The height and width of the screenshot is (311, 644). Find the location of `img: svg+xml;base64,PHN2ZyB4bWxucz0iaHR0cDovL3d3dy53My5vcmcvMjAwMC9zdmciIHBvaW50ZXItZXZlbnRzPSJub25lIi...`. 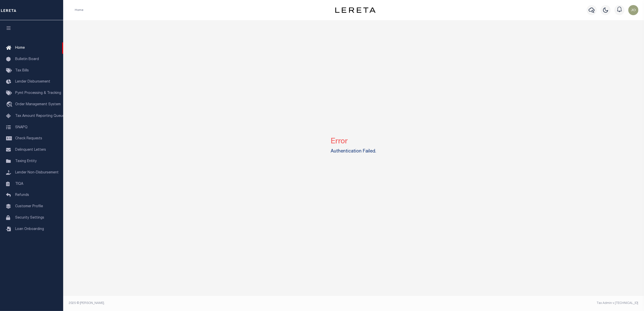

img: svg+xml;base64,PHN2ZyB4bWxucz0iaHR0cDovL3d3dy53My5vcmcvMjAwMC9zdmciIHBvaW50ZXItZXZlbnRzPSJub25lIi... is located at coordinates (634, 10).